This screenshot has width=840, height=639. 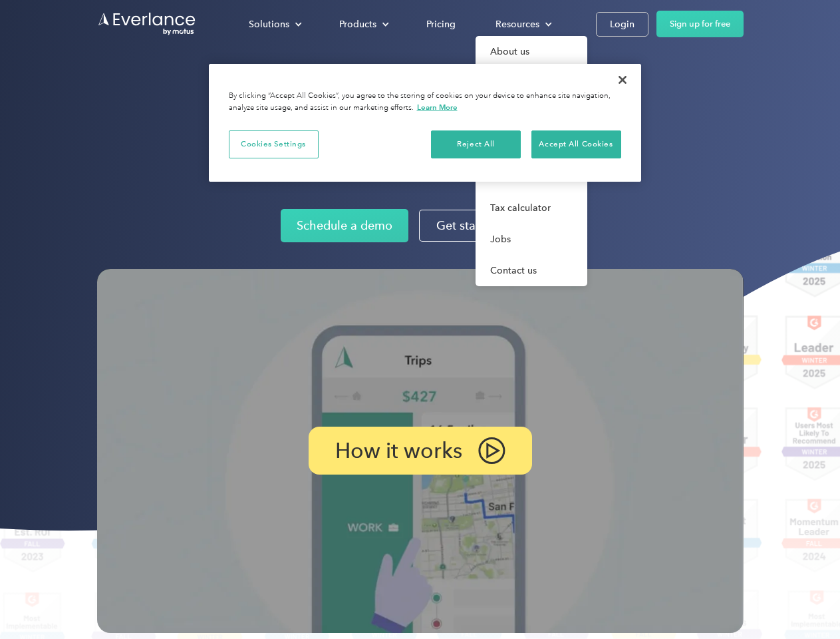 What do you see at coordinates (531, 208) in the screenshot?
I see `a: Tax calculator` at bounding box center [531, 208].